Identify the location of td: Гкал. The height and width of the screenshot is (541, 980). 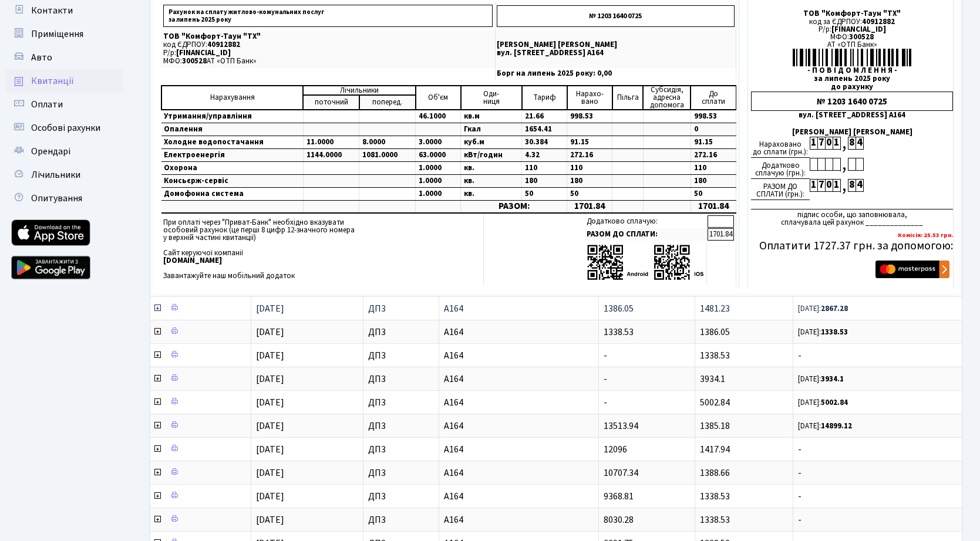
(491, 130).